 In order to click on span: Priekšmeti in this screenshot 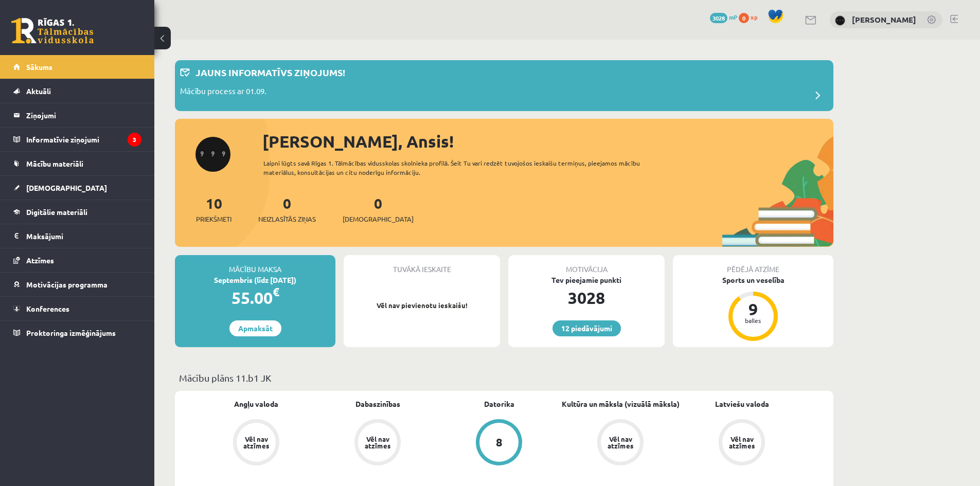, I will do `click(213, 219)`.